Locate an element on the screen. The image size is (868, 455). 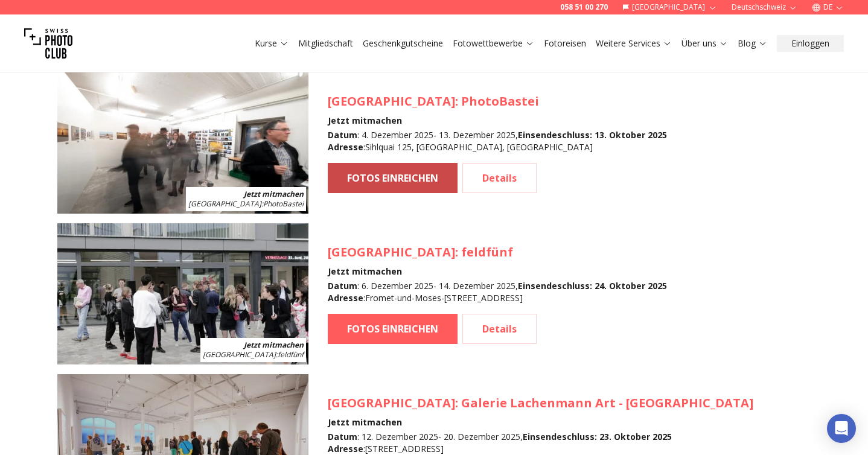
button: Kurse is located at coordinates (271, 43).